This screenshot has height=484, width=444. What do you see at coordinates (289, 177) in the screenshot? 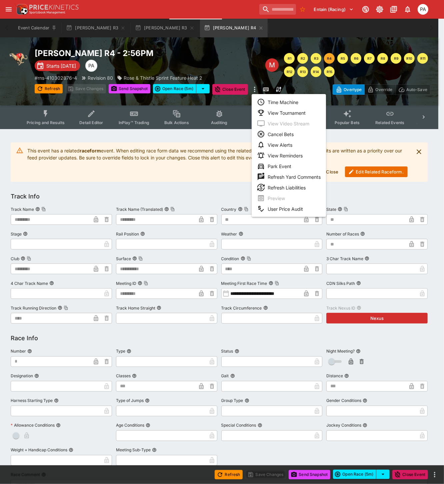
I see `li: Refresh Yard Comments` at bounding box center [289, 177].